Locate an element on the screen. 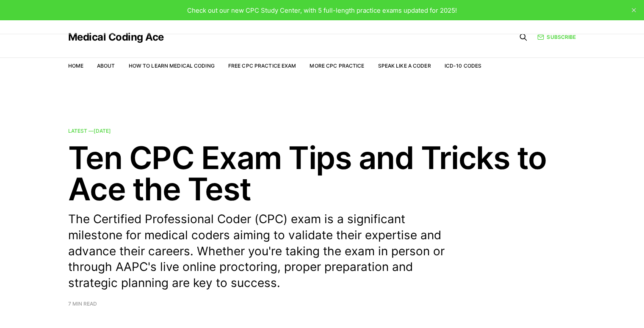 The height and width of the screenshot is (328, 644). a: Home is located at coordinates (76, 66).